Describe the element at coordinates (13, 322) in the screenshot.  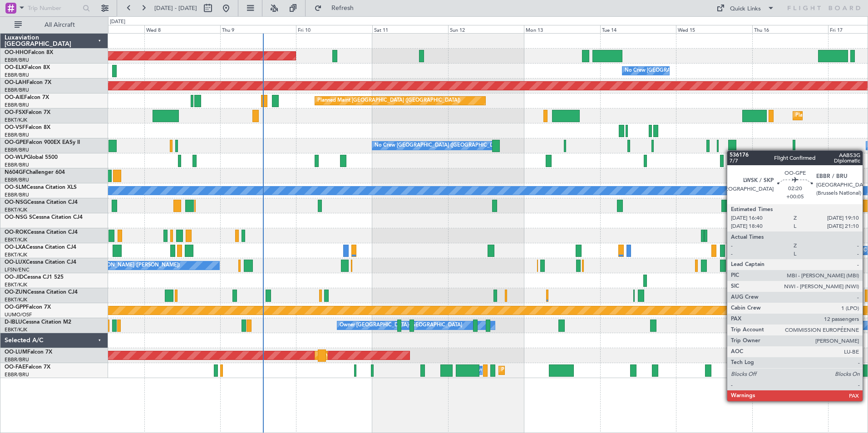
I see `span: D-IBLU` at that location.